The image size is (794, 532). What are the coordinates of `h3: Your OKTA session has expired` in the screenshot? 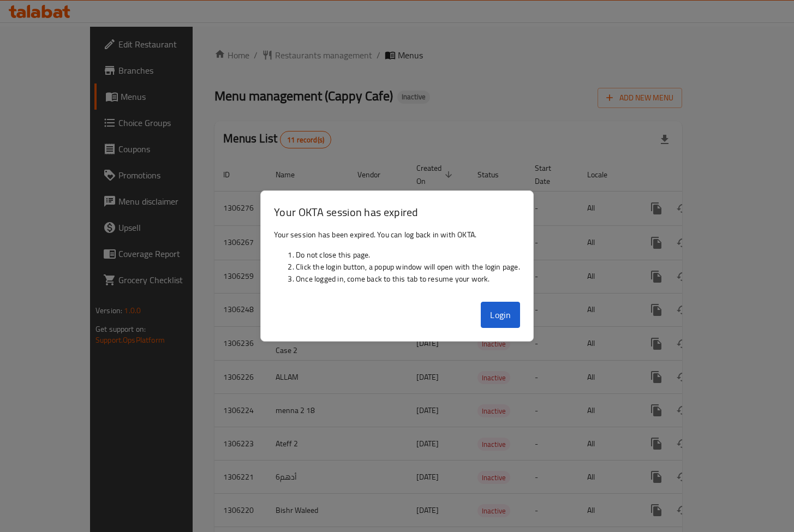 It's located at (397, 212).